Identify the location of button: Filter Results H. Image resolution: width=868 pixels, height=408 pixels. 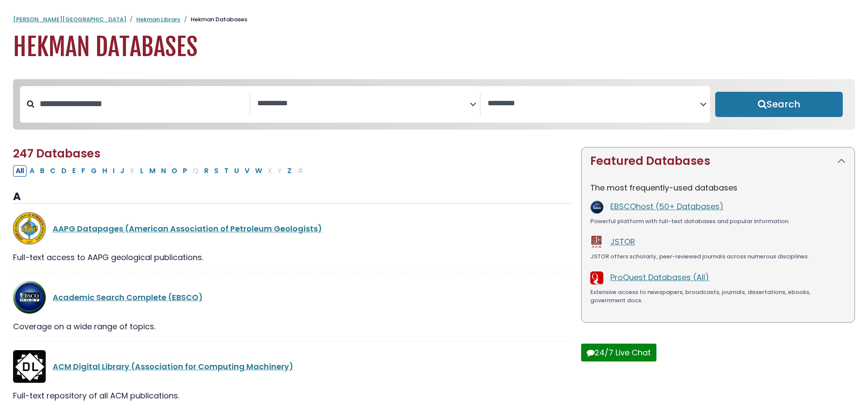
(104, 171).